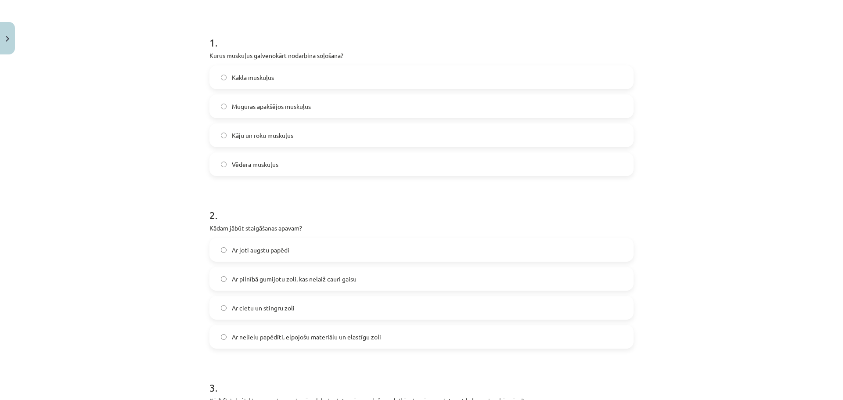 The height and width of the screenshot is (400, 843). Describe the element at coordinates (306, 337) in the screenshot. I see `span: Ar nelielu papēdīti, elpojošu materiālu un elastīgu zoli` at that location.